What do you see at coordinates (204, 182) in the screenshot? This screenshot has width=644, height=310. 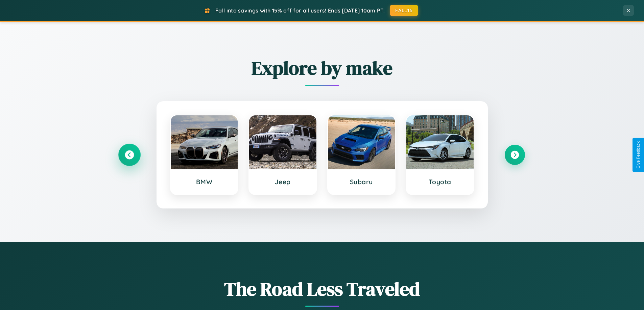 I see `h3: BMW` at bounding box center [204, 182].